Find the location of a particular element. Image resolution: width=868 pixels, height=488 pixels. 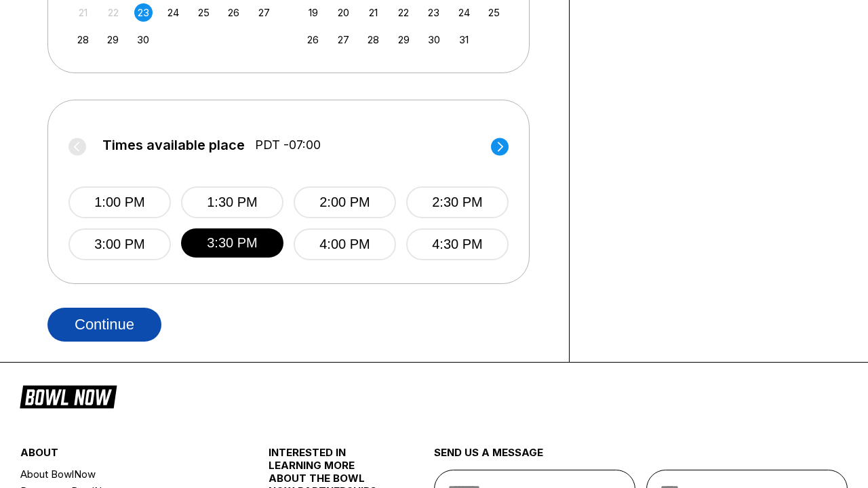

div: Not available Sunday, September 21st, 2025 is located at coordinates (82, 12).